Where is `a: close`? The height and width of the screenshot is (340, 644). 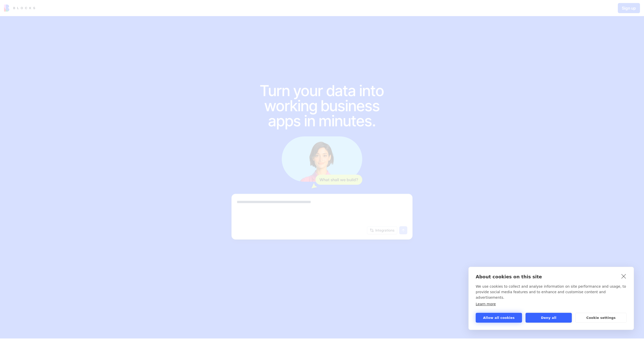 a: close is located at coordinates (624, 276).